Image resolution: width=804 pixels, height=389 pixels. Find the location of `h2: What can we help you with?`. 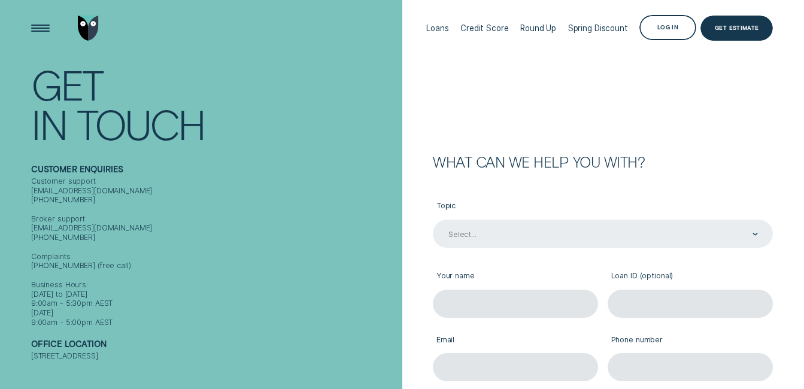

h2: What can we help you with? is located at coordinates (603, 162).